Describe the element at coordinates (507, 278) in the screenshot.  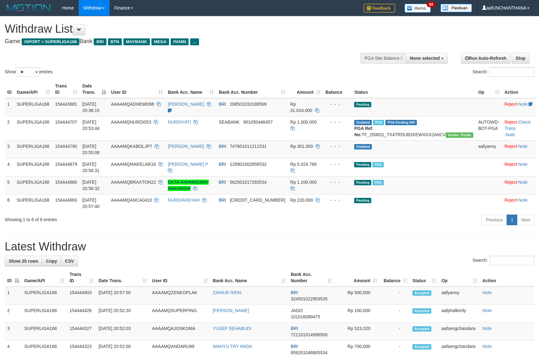
I see `th: Action` at that location.